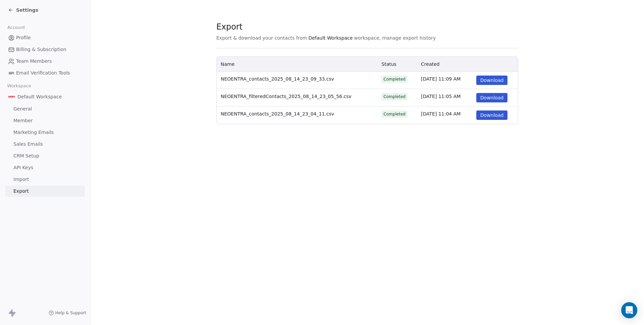 The width and height of the screenshot is (644, 325). I want to click on span: Team Members, so click(34, 61).